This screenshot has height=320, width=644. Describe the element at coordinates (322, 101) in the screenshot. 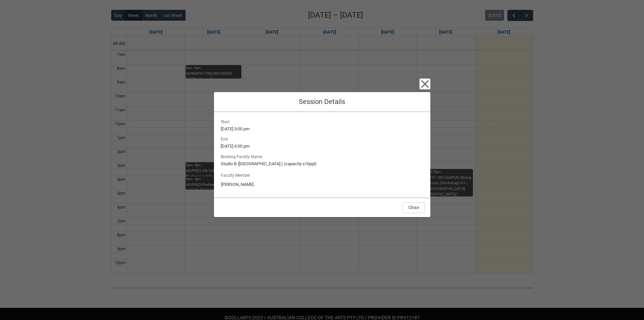

I see `span: Session Details` at that location.